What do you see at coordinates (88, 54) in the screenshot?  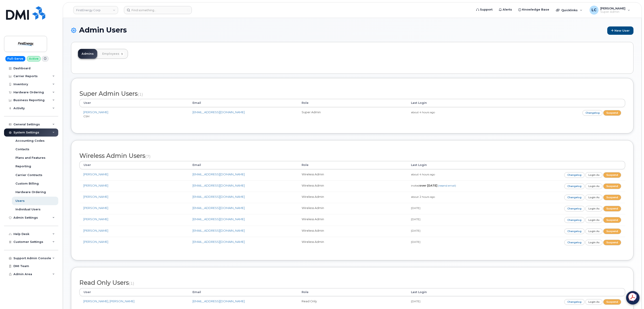 I see `a: Admins` at bounding box center [88, 54].